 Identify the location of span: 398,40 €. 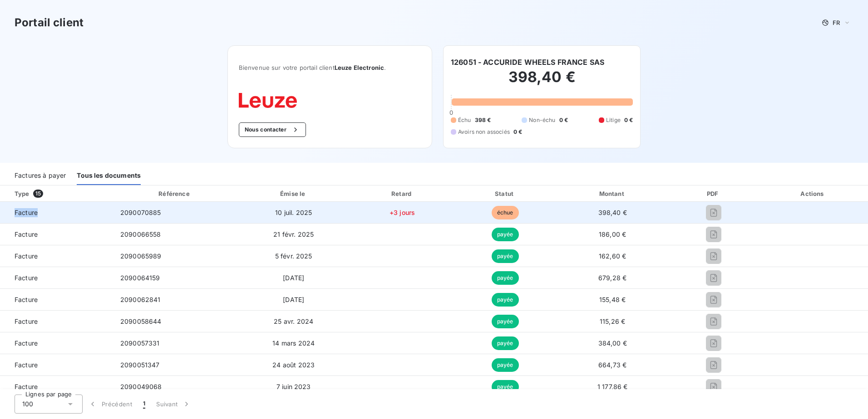
(612, 212).